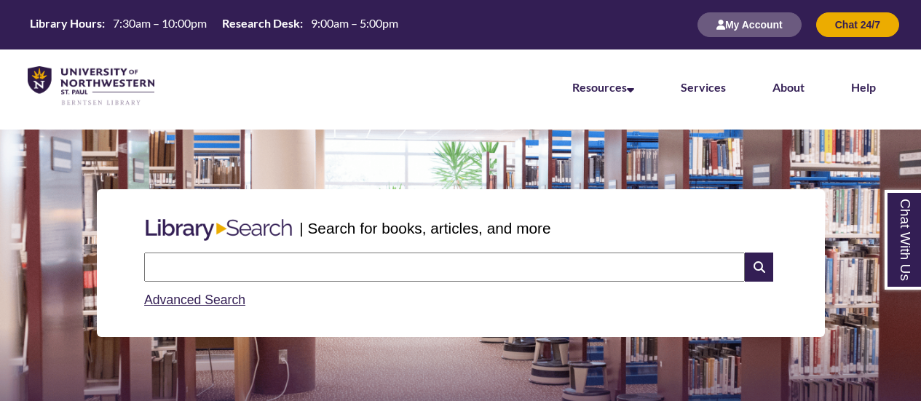  What do you see at coordinates (66, 23) in the screenshot?
I see `th: Library Hours:` at bounding box center [66, 23].